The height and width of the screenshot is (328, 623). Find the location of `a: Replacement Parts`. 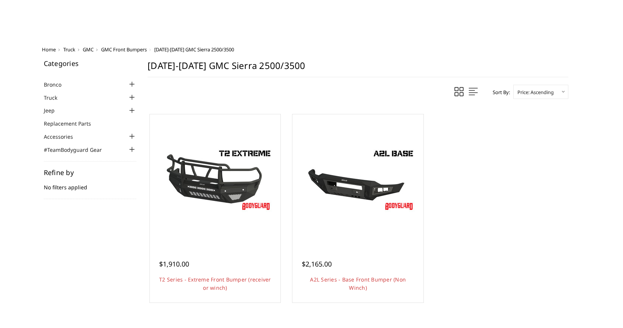

a: Replacement Parts is located at coordinates (72, 123).